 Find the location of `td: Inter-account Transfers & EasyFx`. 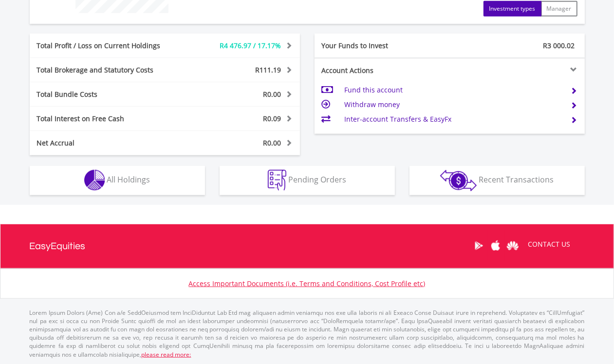

td: Inter-account Transfers & EasyFx is located at coordinates (454, 119).